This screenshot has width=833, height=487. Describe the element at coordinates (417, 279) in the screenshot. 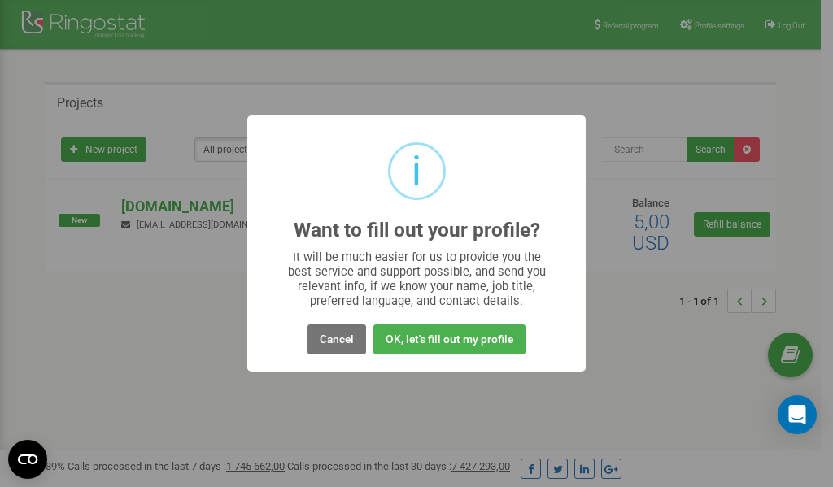

I see `div: It will be much easier for us to provide you the best service and support possible, and send you ...` at that location.